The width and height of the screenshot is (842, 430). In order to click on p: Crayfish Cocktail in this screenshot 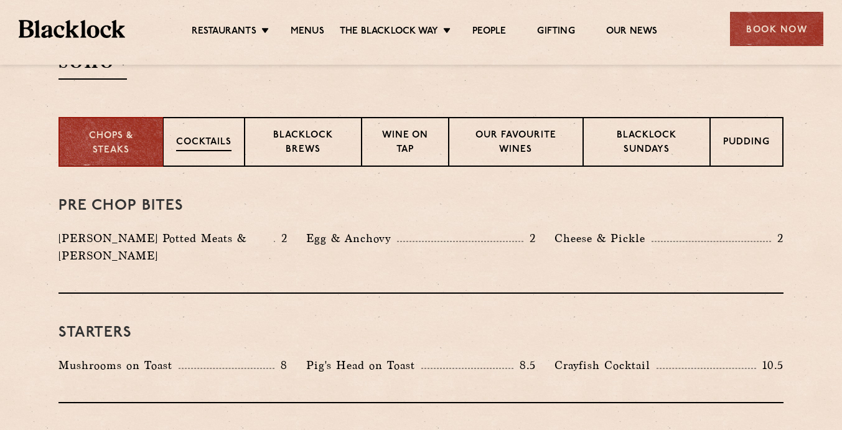, I will do `click(605, 365)`.